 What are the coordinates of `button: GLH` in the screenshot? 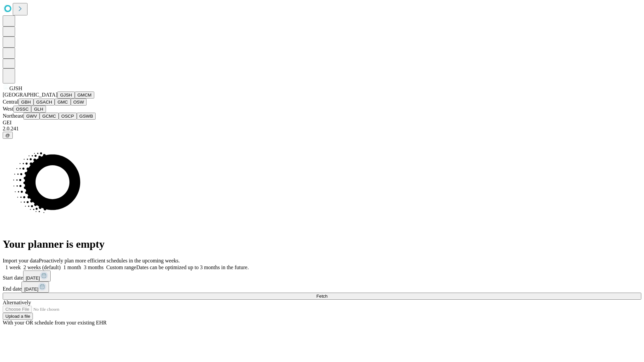 It's located at (38, 109).